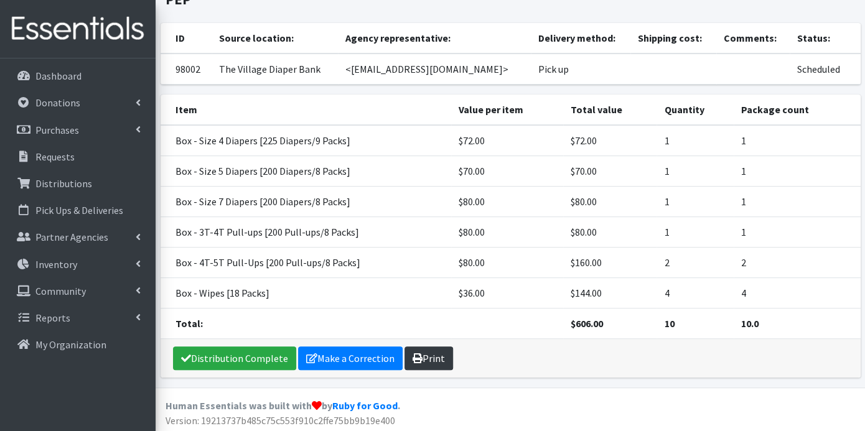  Describe the element at coordinates (58, 76) in the screenshot. I see `p: Dashboard` at that location.